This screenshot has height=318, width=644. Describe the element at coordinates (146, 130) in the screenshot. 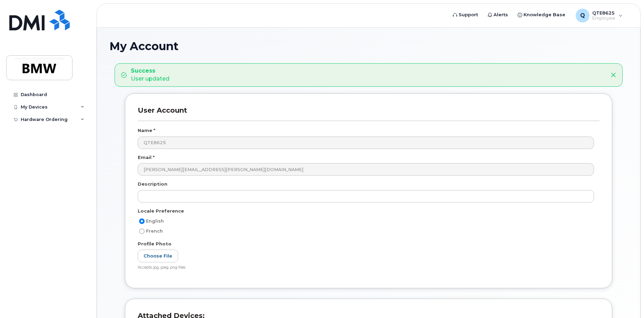

I see `label: Name *` at that location.